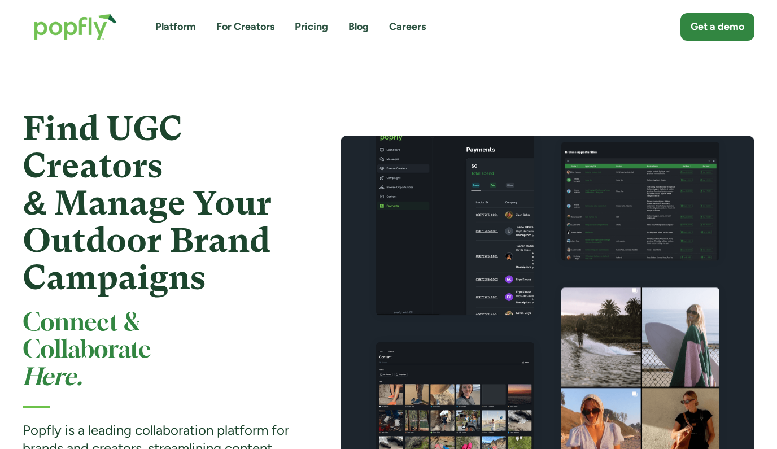 This screenshot has height=449, width=777. What do you see at coordinates (176, 27) in the screenshot?
I see `a: Platform` at bounding box center [176, 27].